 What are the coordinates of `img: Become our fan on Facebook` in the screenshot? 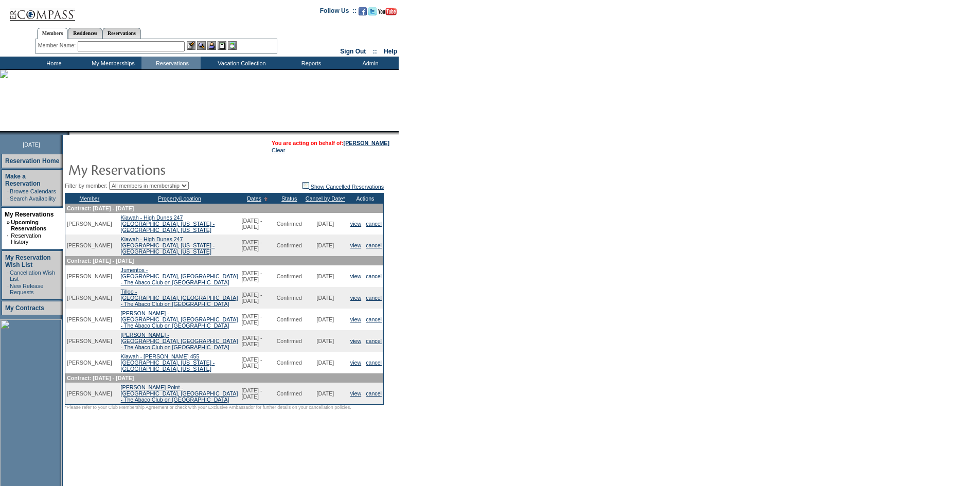 It's located at (363, 11).